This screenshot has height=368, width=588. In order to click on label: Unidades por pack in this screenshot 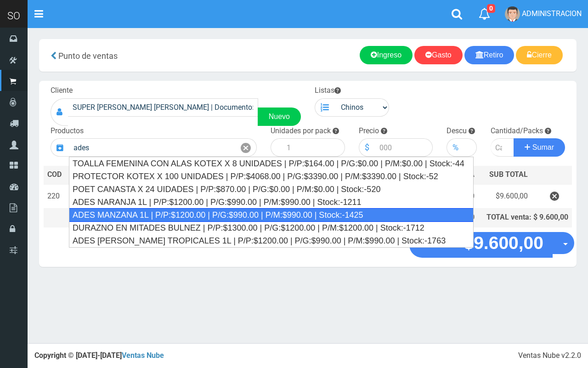, I will do `click(301, 131)`.